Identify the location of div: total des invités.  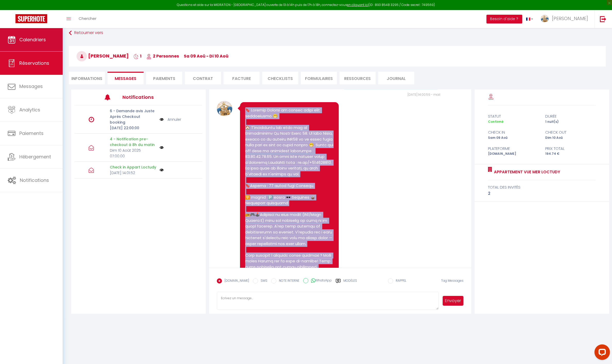
(542, 187).